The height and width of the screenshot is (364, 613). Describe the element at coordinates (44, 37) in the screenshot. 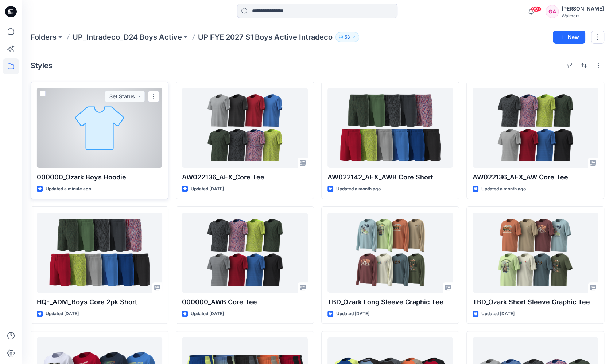

I see `a: Folders` at that location.